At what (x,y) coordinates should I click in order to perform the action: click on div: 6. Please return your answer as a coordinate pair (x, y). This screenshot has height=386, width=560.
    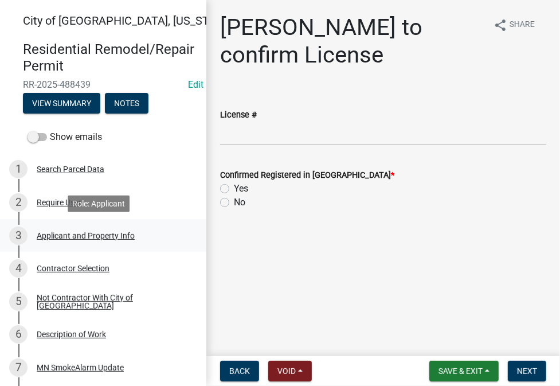
    Looking at the image, I should click on (18, 334).